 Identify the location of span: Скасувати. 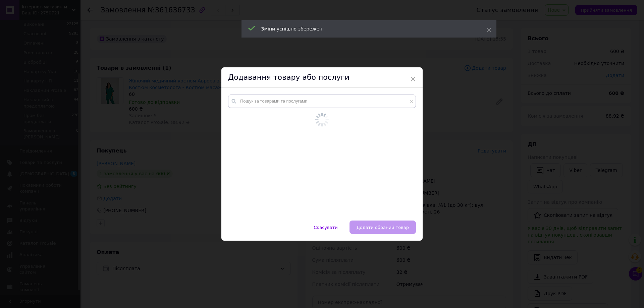
(325, 227).